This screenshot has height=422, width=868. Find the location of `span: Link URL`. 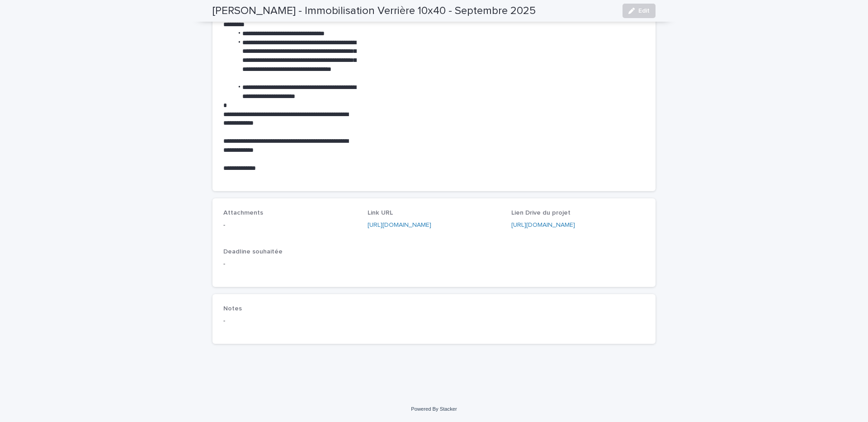

span: Link URL is located at coordinates (381, 213).